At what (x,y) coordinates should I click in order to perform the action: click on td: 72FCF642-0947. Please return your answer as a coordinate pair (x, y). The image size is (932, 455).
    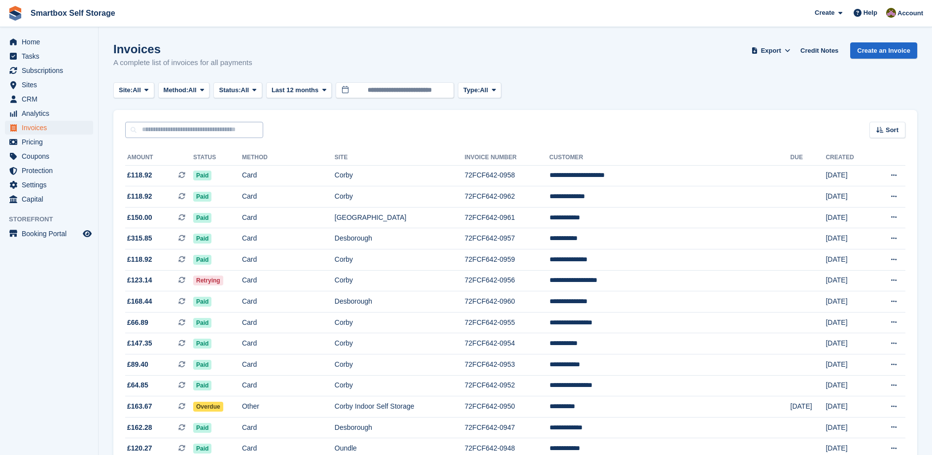
    Looking at the image, I should click on (507, 427).